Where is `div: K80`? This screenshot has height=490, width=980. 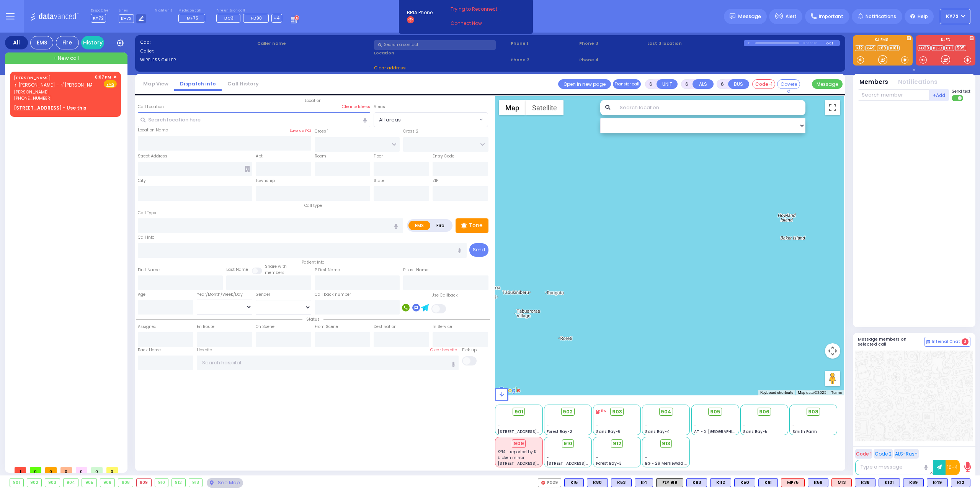 div: K80 is located at coordinates (597, 483).